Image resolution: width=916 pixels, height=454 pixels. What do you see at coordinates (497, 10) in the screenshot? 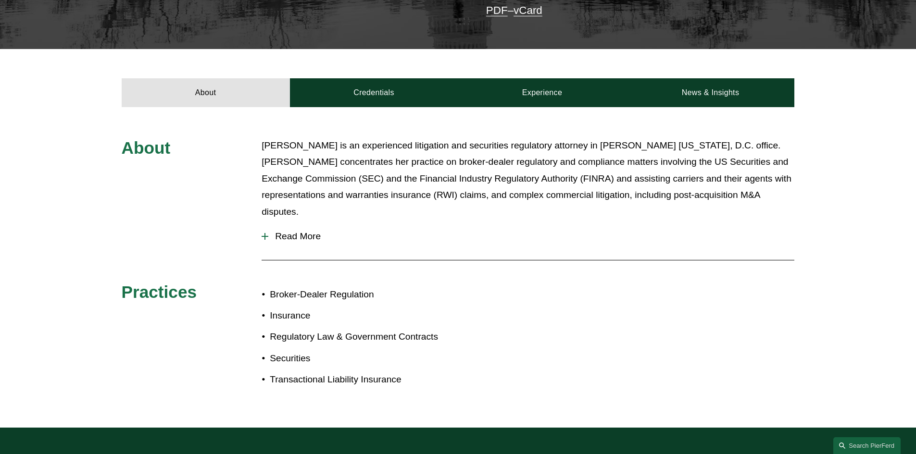
I see `a: PDF` at bounding box center [497, 10].